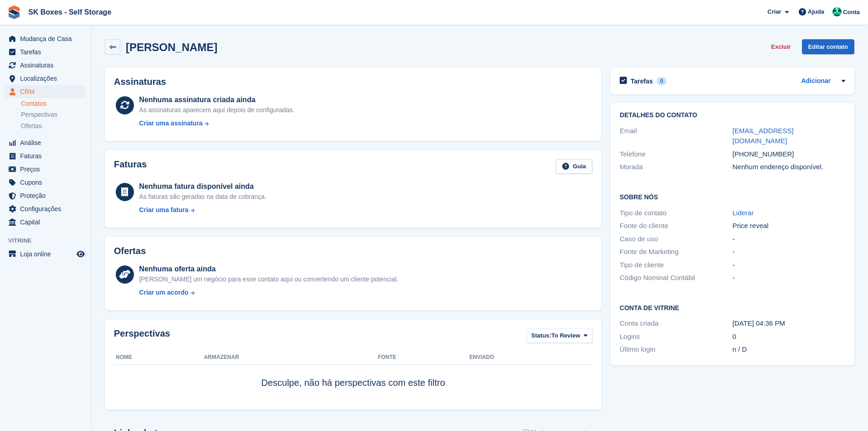  I want to click on h2: Tarefas, so click(641, 81).